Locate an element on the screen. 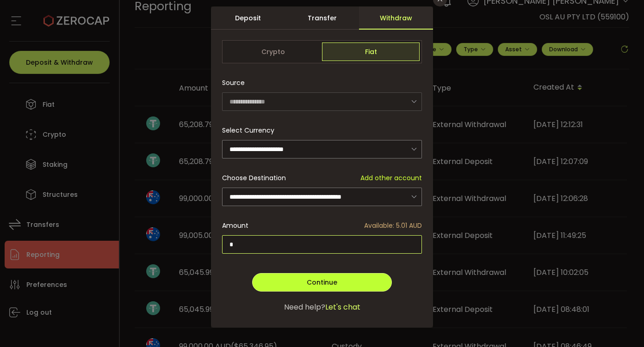 The image size is (644, 347). span: Source is located at coordinates (233, 83).